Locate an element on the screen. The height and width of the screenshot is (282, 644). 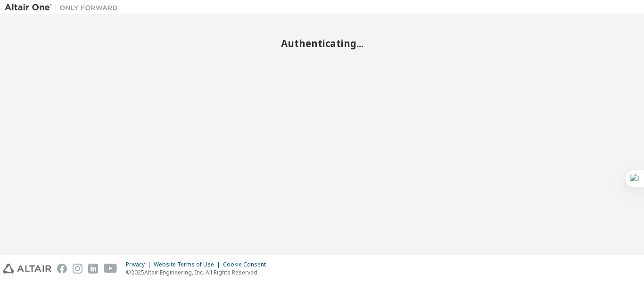
div: Cookie Consent is located at coordinates (247, 265).